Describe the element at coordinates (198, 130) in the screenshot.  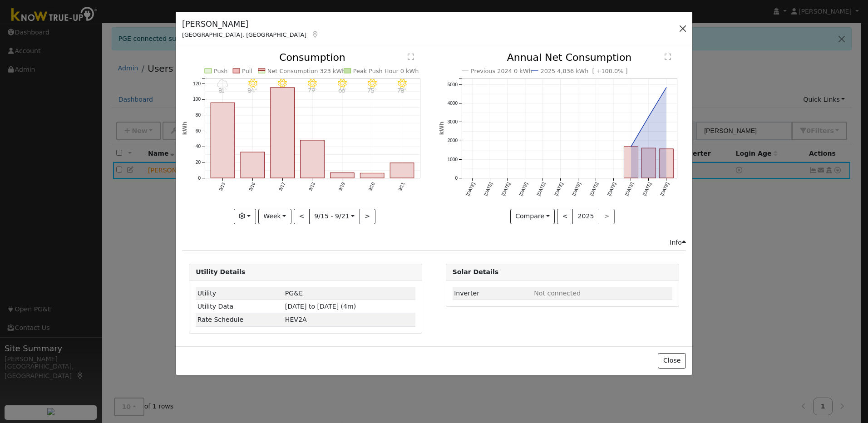
I see `text: 60` at that location.